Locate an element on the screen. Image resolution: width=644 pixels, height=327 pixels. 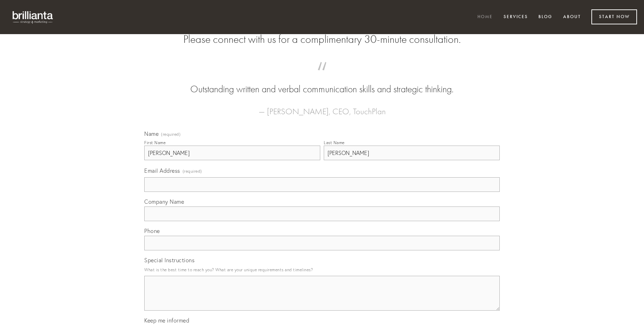
span: Special Instructions is located at coordinates (169, 260).